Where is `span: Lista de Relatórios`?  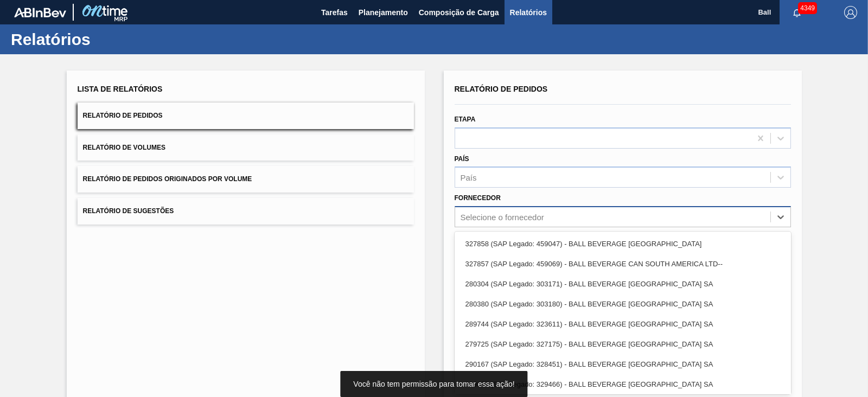 span: Lista de Relatórios is located at coordinates (120, 89).